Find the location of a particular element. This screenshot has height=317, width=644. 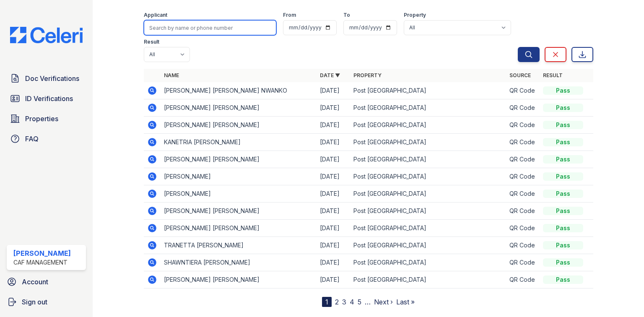

a: Result is located at coordinates (553, 75).